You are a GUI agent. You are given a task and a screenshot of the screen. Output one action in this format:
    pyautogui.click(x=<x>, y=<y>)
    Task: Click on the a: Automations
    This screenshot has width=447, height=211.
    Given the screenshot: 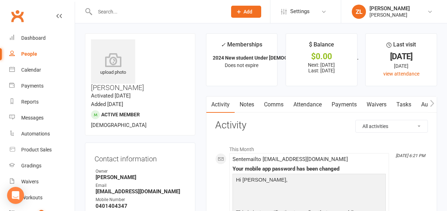 What is the action you would take?
    pyautogui.click(x=42, y=133)
    